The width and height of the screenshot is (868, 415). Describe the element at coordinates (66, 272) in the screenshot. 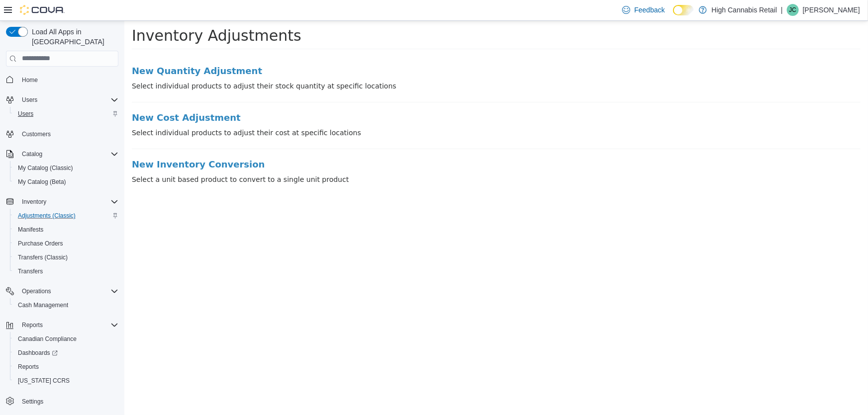

I see `button: Transfers` at that location.